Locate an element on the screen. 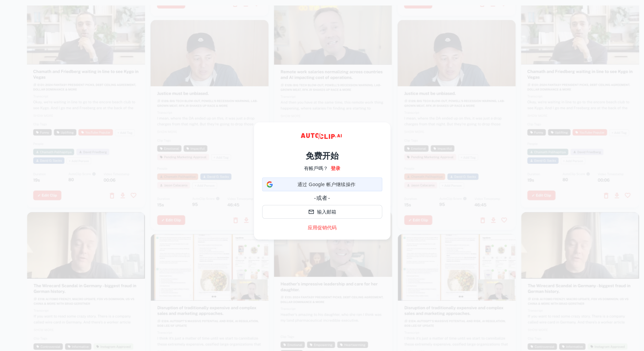 The image size is (644, 351). div: 通过 Google 帐户继续操作 is located at coordinates (322, 185).